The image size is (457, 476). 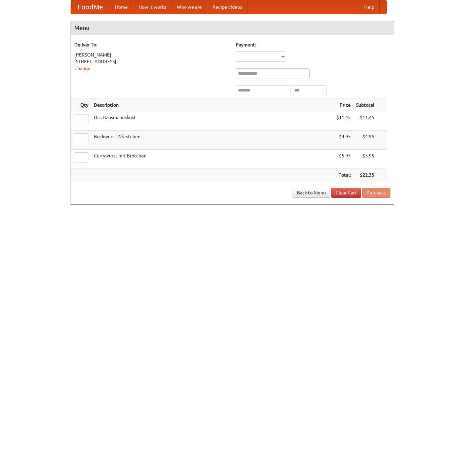 What do you see at coordinates (212, 140) in the screenshot?
I see `td: Bockwurst Würstchen` at bounding box center [212, 140].